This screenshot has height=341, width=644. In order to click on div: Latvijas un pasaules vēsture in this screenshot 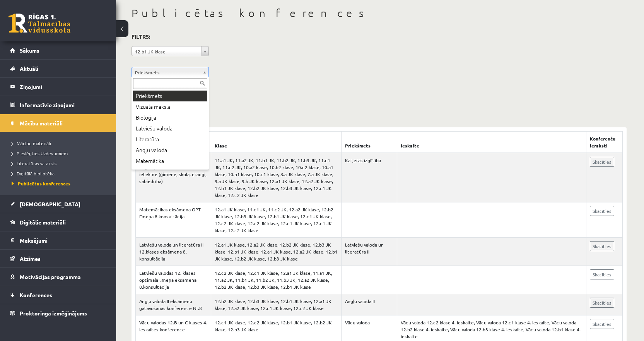, I will do `click(170, 172)`.